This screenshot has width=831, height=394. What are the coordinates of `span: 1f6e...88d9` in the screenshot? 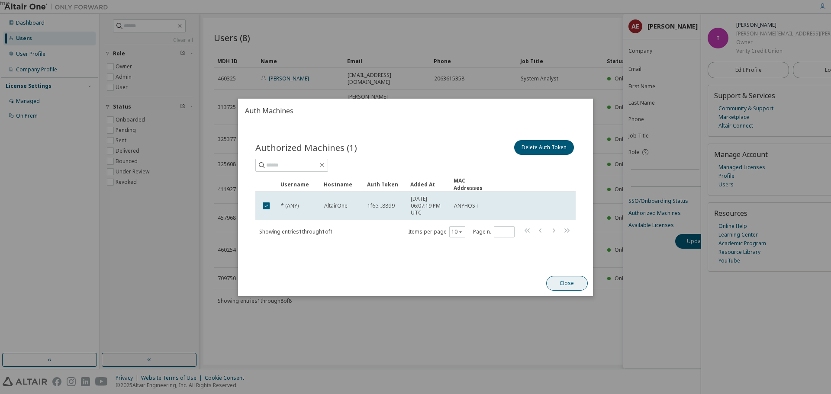 It's located at (381, 206).